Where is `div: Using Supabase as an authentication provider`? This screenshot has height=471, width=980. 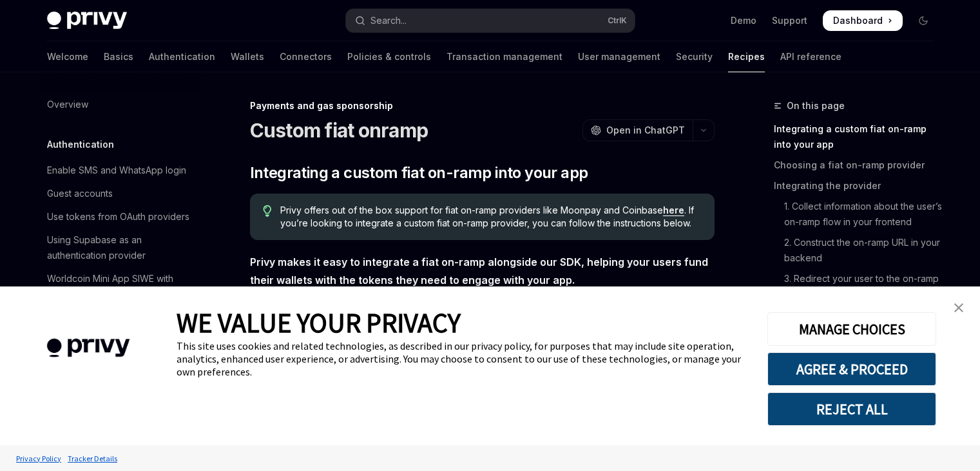 div: Using Supabase as an authentication provider is located at coordinates (121, 248).